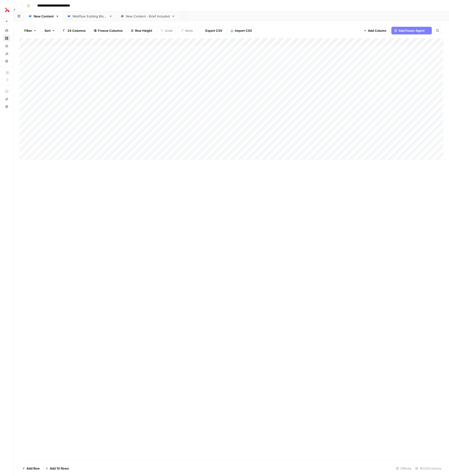 The image size is (449, 476). Describe the element at coordinates (148, 16) in the screenshot. I see `a: New Content - Brief Included` at that location.